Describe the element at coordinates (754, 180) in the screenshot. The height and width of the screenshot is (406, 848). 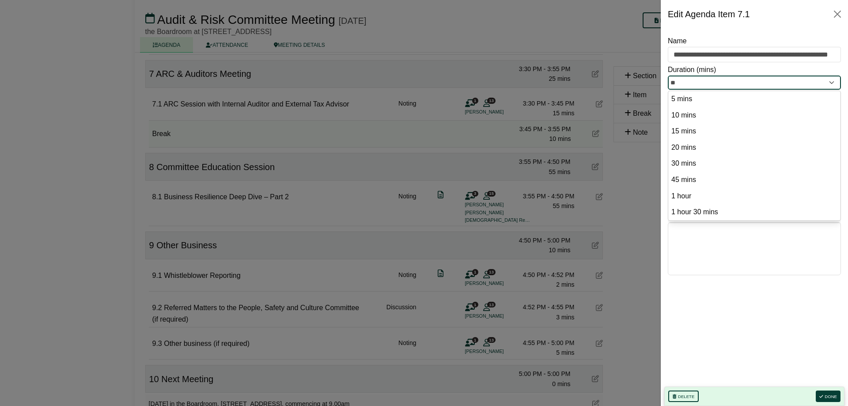
I see `li: 45` at that location.